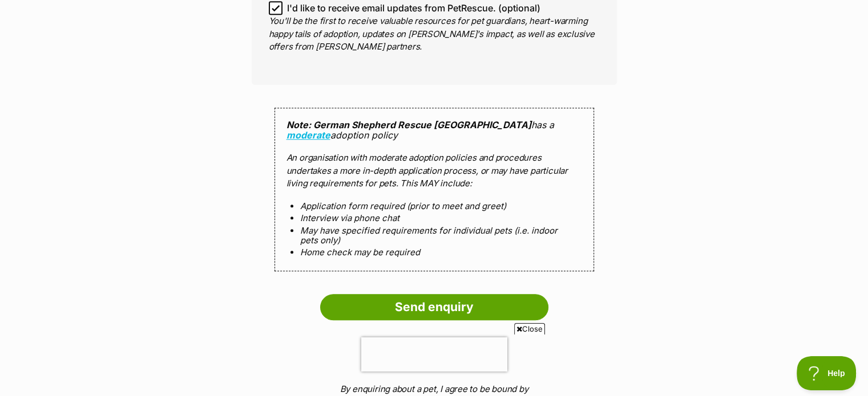 The height and width of the screenshot is (396, 868). What do you see at coordinates (434, 307) in the screenshot?
I see `input: Send enquiry` at bounding box center [434, 307].